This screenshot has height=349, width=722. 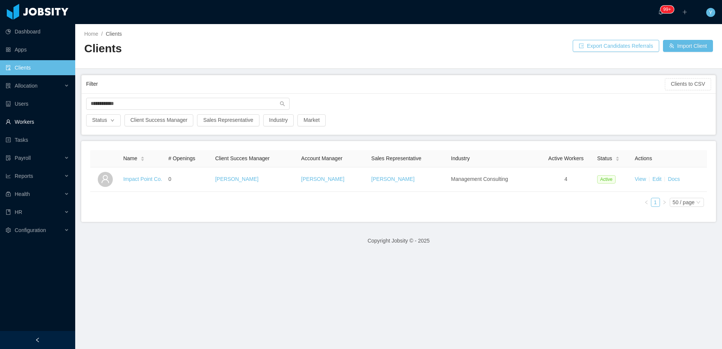 What do you see at coordinates (8, 158) in the screenshot?
I see `i: icon: file-protect` at bounding box center [8, 158].